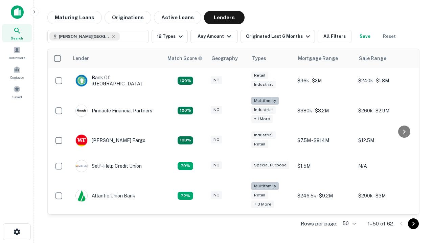  I want to click on a: Contacts, so click(17, 72).